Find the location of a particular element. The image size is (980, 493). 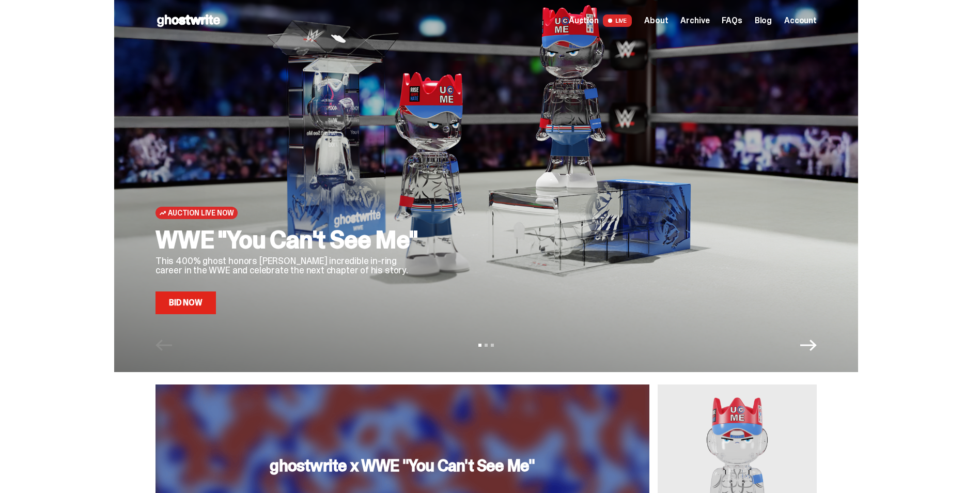

span: Account is located at coordinates (801, 20).